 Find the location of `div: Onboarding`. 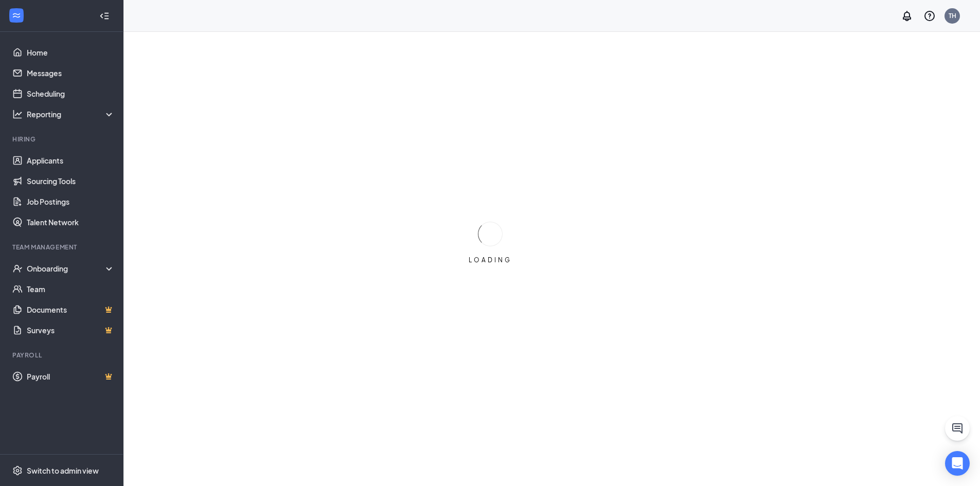

div: Onboarding is located at coordinates (66, 269).